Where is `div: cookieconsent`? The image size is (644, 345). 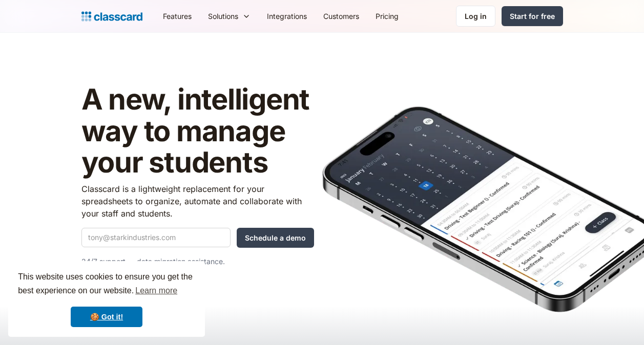
div: cookieconsent is located at coordinates (106, 299).